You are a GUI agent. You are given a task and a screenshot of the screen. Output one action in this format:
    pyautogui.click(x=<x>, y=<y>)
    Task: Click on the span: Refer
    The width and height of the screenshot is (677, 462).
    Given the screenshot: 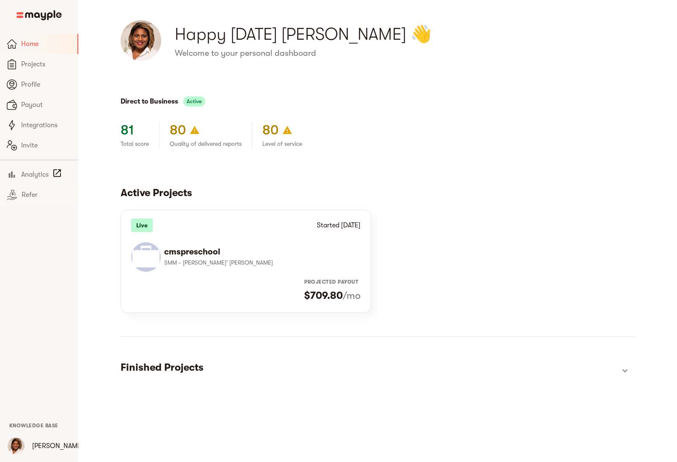 What is the action you would take?
    pyautogui.click(x=47, y=195)
    